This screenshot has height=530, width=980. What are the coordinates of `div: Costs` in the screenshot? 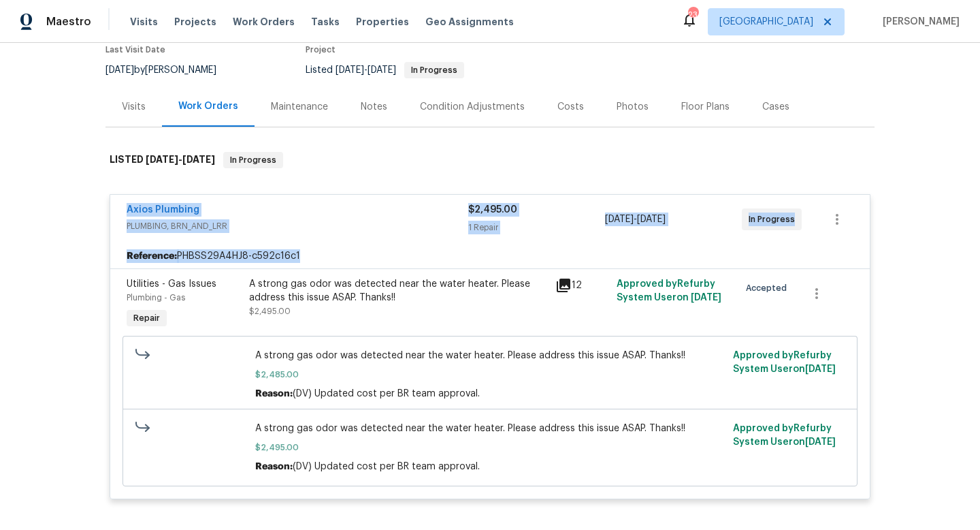 It's located at (570, 107).